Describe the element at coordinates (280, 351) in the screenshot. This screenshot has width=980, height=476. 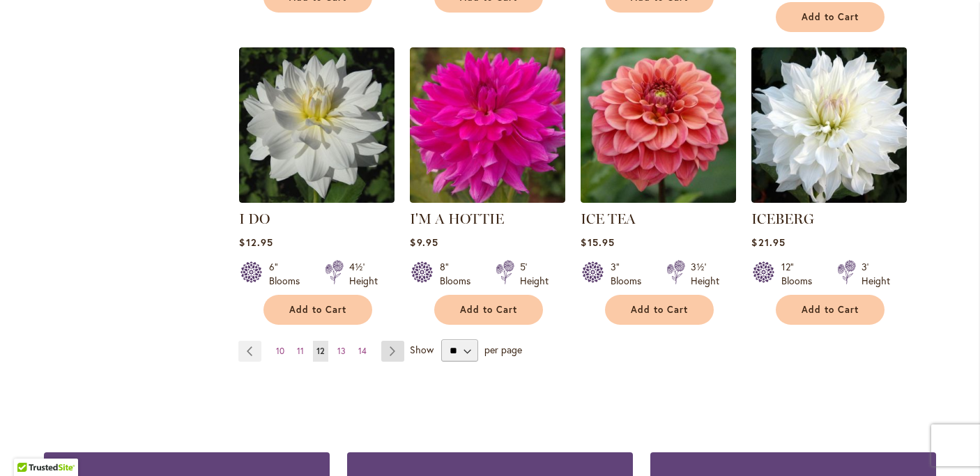
I see `a: 10` at that location.